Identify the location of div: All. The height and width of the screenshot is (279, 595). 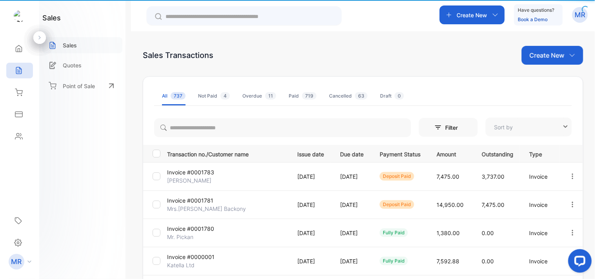
(174, 96).